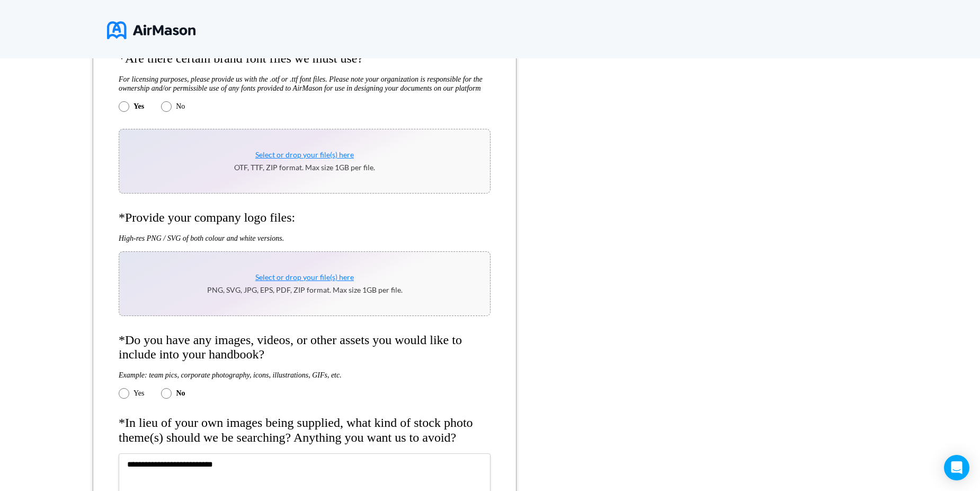 This screenshot has width=980, height=491. I want to click on p: PNG, SVG, JPG, EPS, PDF, ZIP format. Max size 1GB per file., so click(305, 290).